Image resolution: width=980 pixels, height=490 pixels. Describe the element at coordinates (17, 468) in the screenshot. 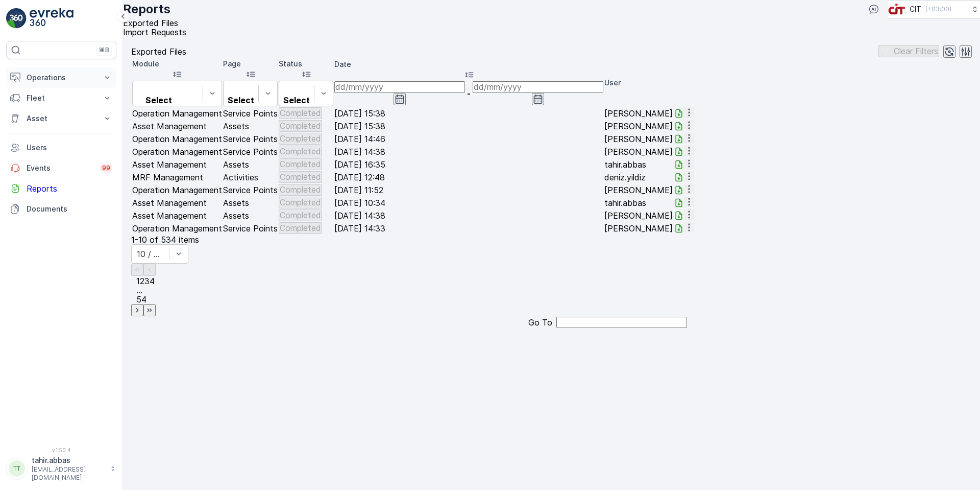

I see `div: TT` at that location.